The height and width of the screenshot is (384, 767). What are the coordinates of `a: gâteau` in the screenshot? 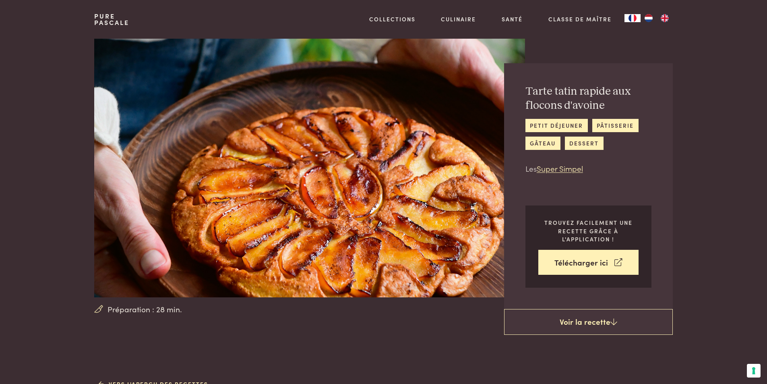 It's located at (543, 143).